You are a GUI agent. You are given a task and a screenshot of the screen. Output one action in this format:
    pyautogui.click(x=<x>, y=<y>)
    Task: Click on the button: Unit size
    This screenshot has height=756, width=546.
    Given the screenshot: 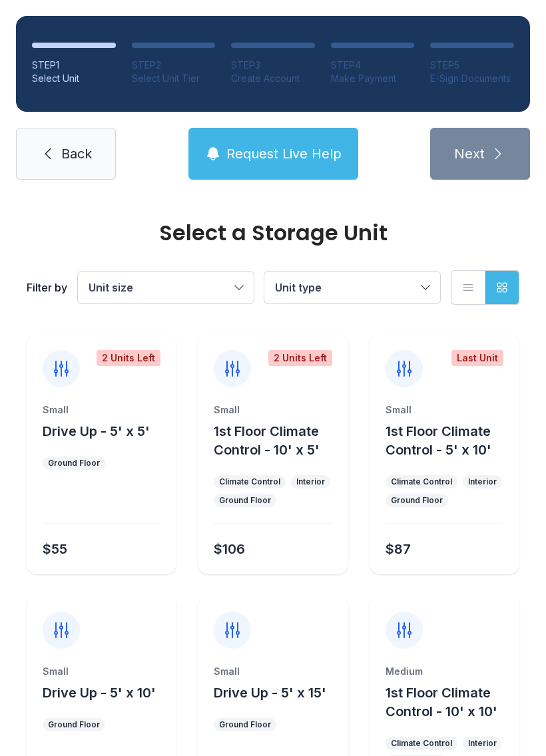 What is the action you would take?
    pyautogui.click(x=166, y=288)
    